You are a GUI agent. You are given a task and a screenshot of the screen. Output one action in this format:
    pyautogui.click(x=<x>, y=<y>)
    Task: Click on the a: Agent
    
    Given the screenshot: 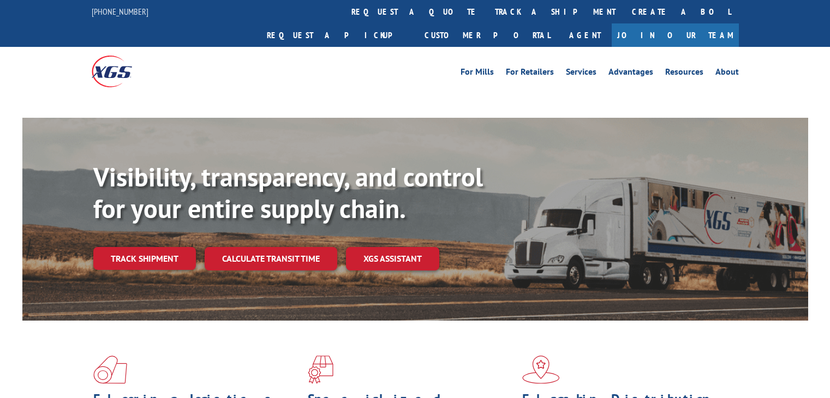 What is the action you would take?
    pyautogui.click(x=585, y=35)
    